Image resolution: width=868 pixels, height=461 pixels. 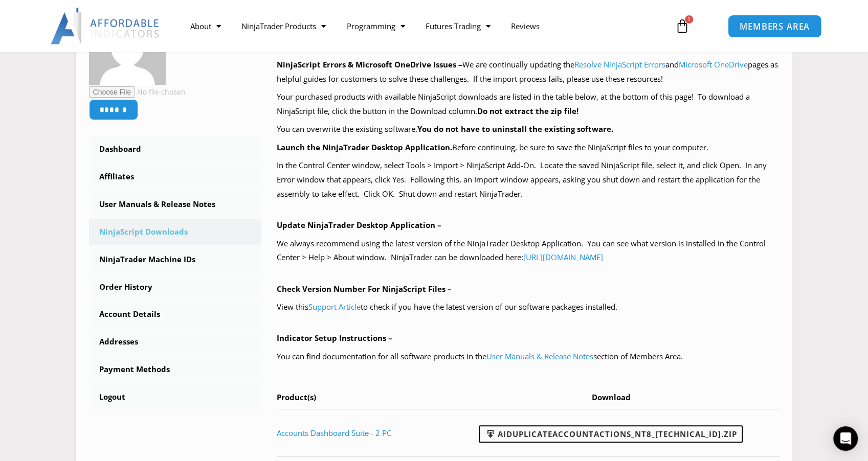 I want to click on b: Update NinjaTrader Desktop Application –, so click(x=359, y=225).